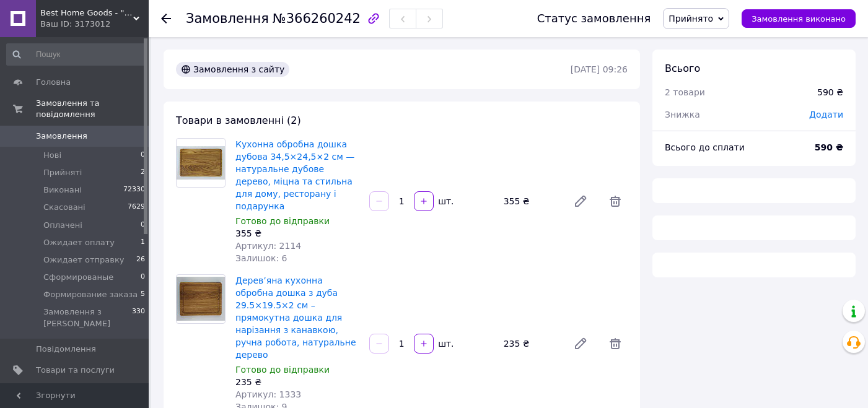 Image resolution: width=868 pixels, height=408 pixels. Describe the element at coordinates (685, 92) in the screenshot. I see `span: 2 товари` at that location.